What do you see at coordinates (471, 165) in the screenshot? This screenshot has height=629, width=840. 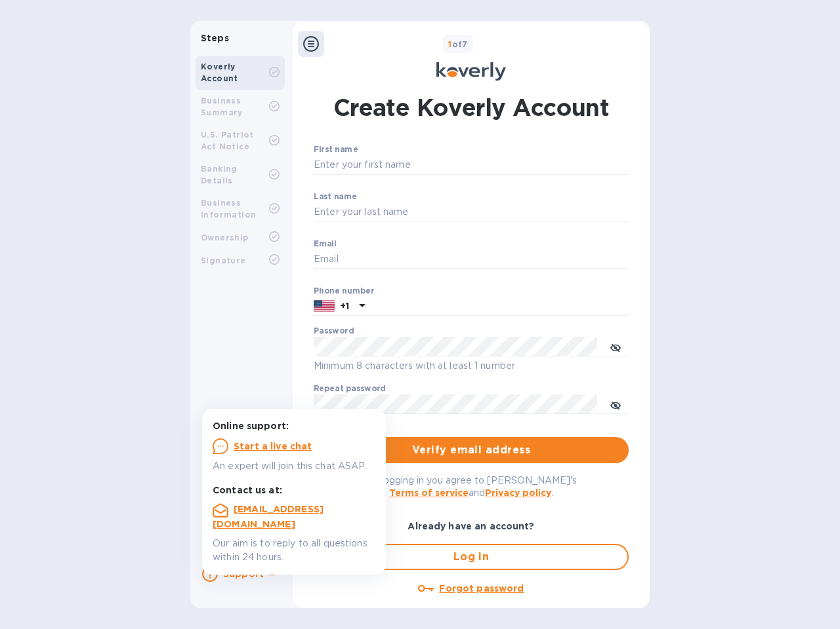 I see `input: Enter your first name` at bounding box center [471, 165].